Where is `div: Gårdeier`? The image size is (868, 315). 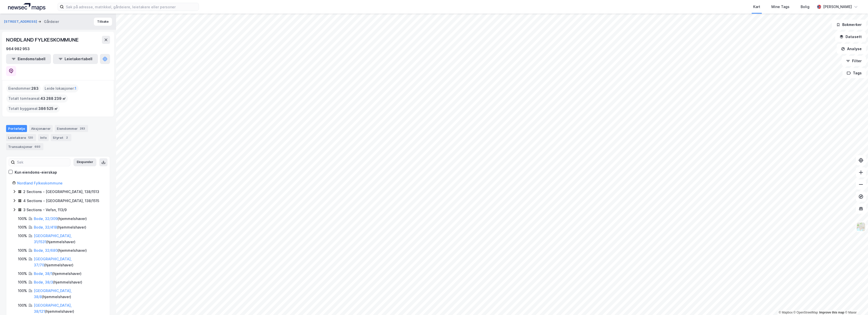
div: Gårdeier is located at coordinates (51, 21).